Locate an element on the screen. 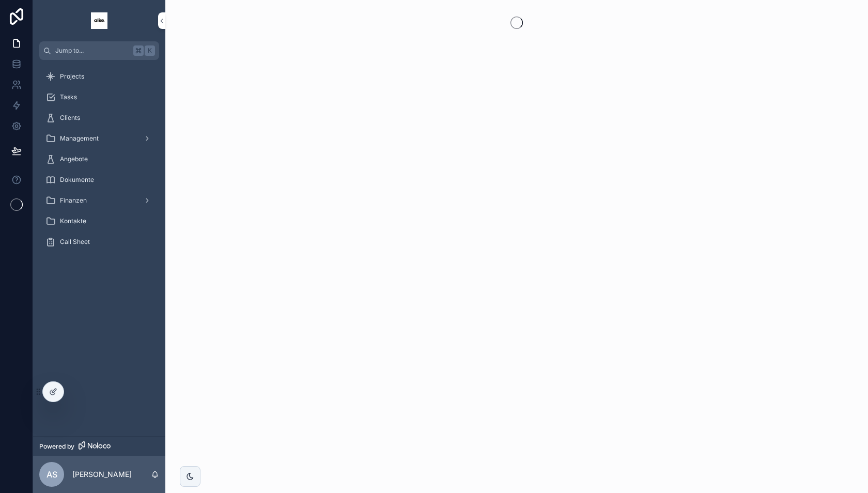 The width and height of the screenshot is (868, 493). span: Clients is located at coordinates (70, 118).